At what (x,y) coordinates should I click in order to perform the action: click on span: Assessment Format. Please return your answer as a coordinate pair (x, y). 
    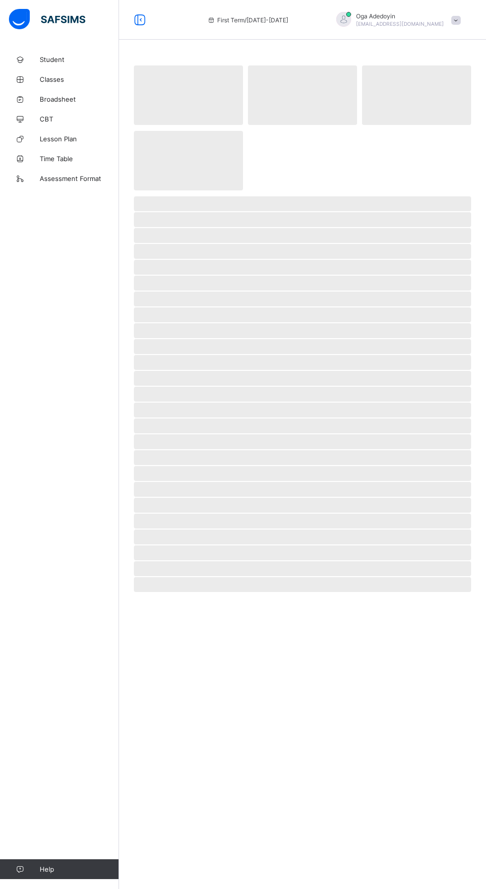
    Looking at the image, I should click on (79, 179).